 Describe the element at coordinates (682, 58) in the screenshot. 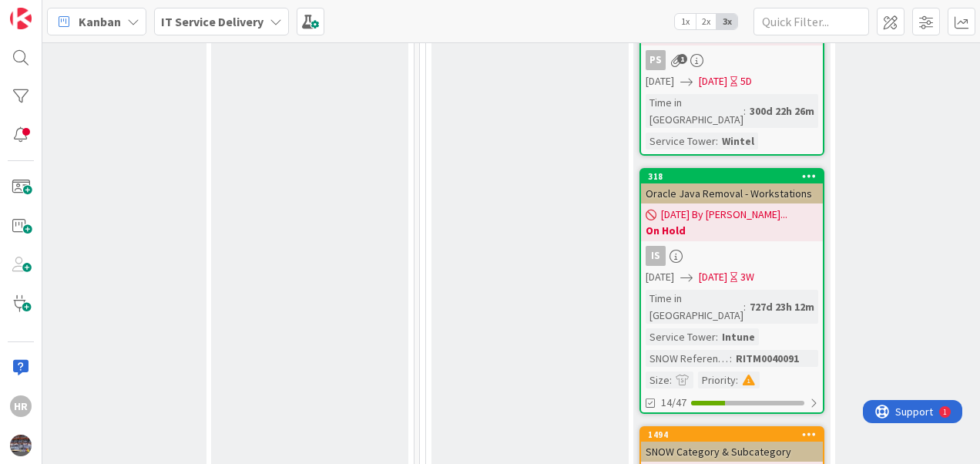

I see `span: 1` at that location.